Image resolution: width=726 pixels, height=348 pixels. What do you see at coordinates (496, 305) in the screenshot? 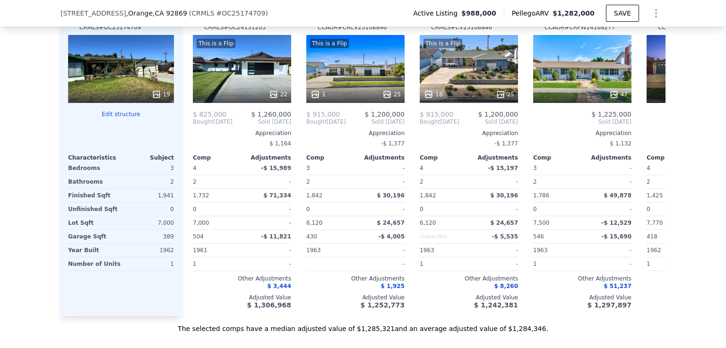
I see `span: $ 1,242,381` at bounding box center [496, 305].